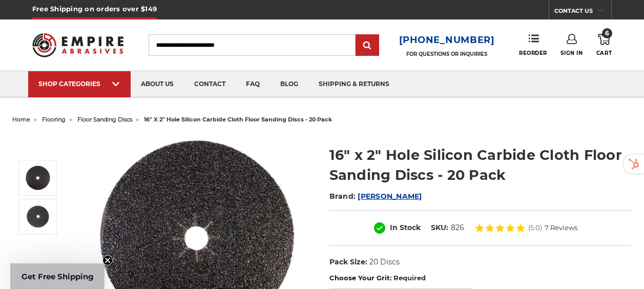 The image size is (644, 289). Describe the element at coordinates (384, 262) in the screenshot. I see `dd: 20 Discs` at that location.